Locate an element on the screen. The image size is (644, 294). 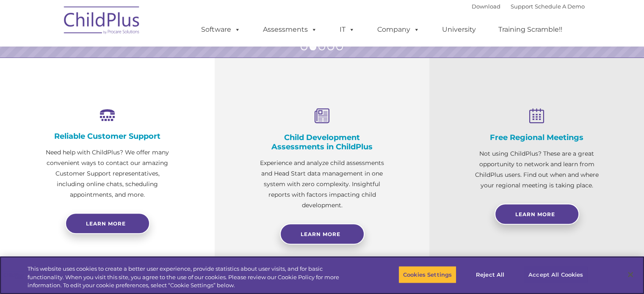
h4: Child Development Assessments in ChildPlus is located at coordinates (322, 142).